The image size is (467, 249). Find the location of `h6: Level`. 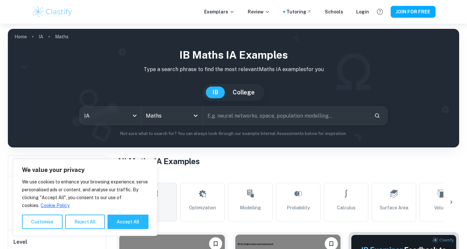

h6: Level is located at coordinates (57, 242).